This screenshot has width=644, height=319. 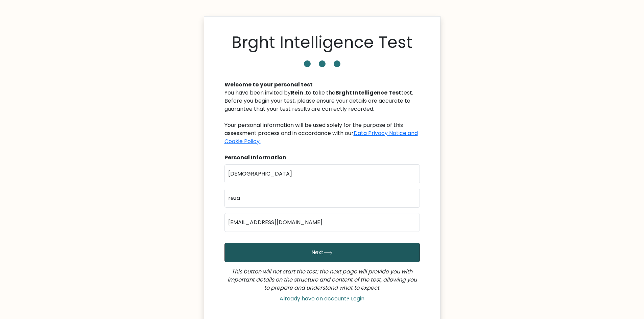 I want to click on b: Brght Intelligence Test, so click(x=368, y=93).